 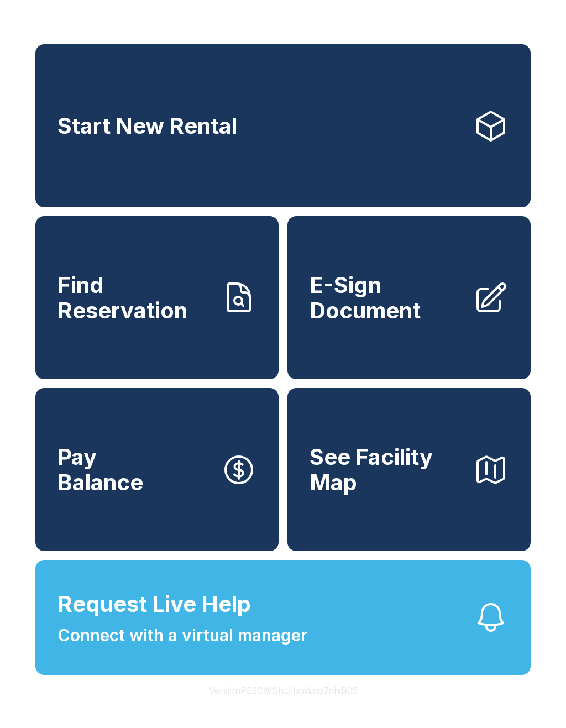 What do you see at coordinates (154, 604) in the screenshot?
I see `span: Request Live Help` at bounding box center [154, 604].